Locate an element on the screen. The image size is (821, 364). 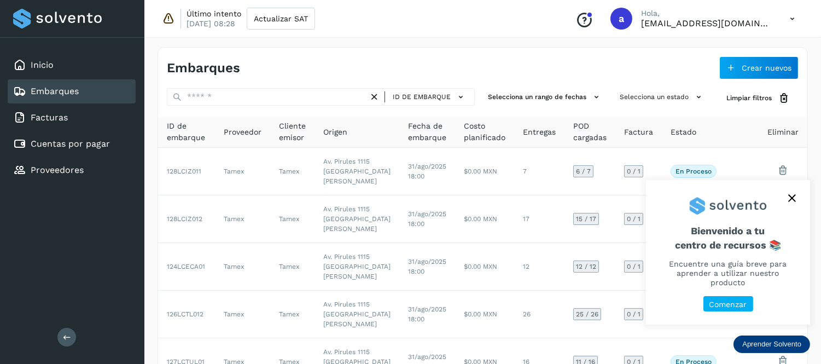
span: 15 / 17 is located at coordinates (586, 219).